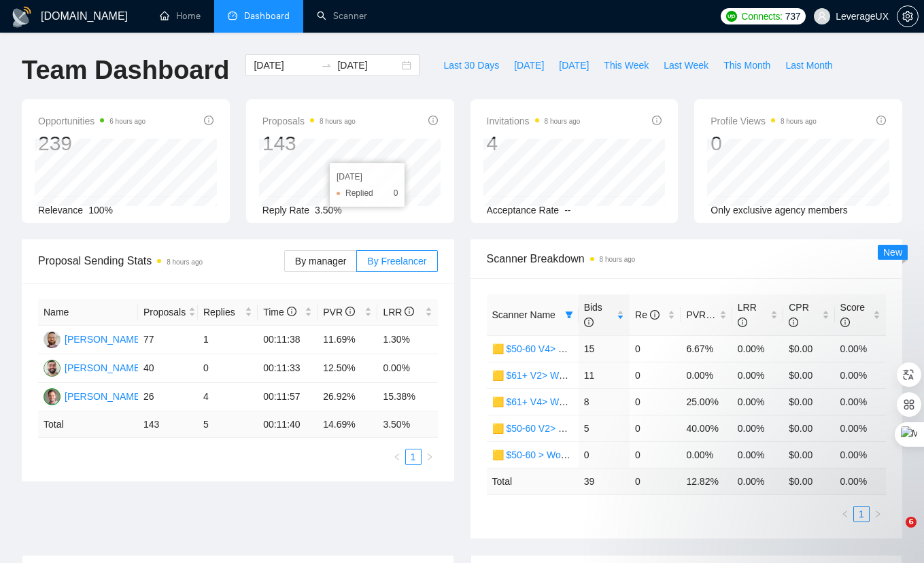 This screenshot has width=924, height=563. Describe the element at coordinates (764, 143) in the screenshot. I see `div: 0` at that location.